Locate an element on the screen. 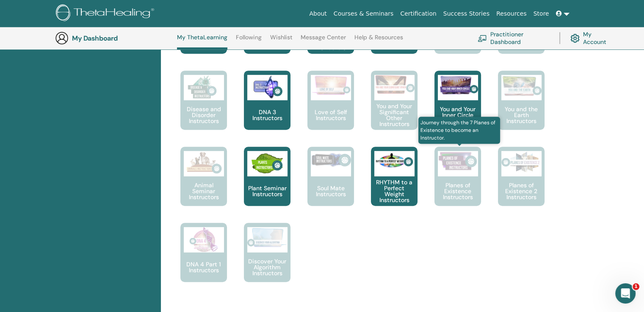  a: Practitioner Dashboard is located at coordinates (513, 38).